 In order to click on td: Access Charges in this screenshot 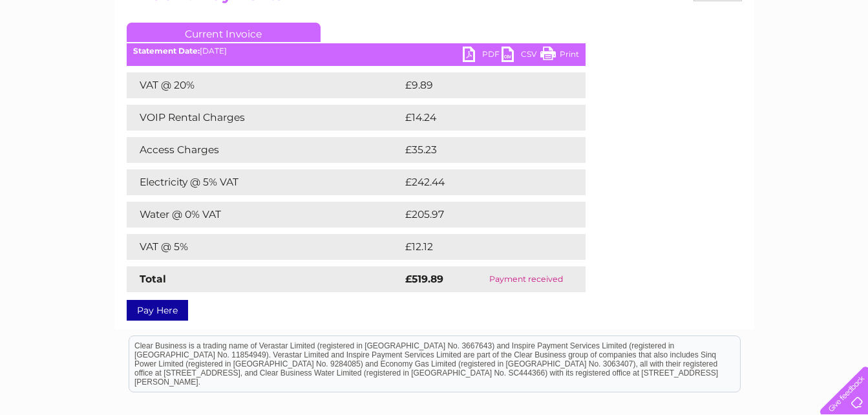, I will do `click(264, 150)`.